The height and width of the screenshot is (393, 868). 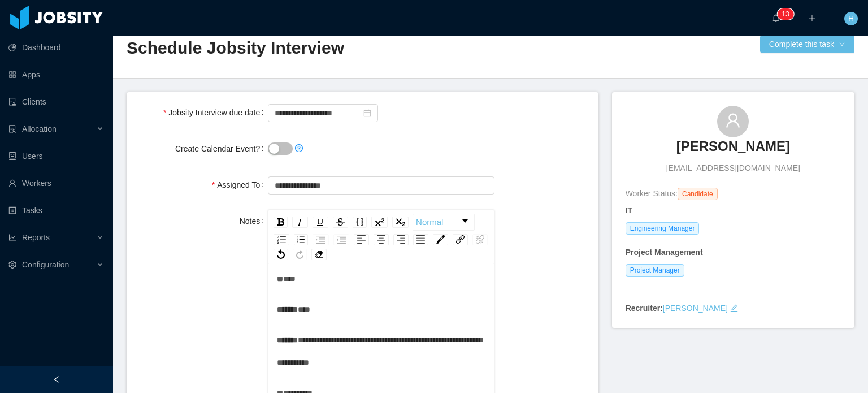 What do you see at coordinates (56, 210) in the screenshot?
I see `a: icon: profileTasks` at bounding box center [56, 210].